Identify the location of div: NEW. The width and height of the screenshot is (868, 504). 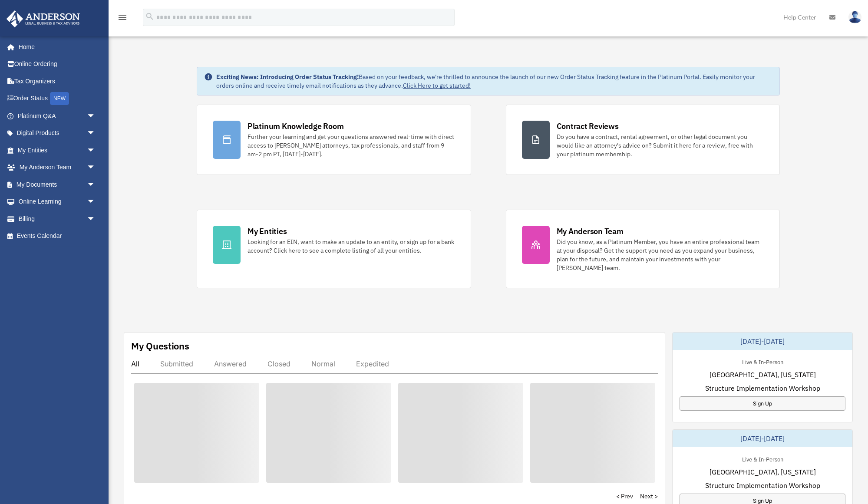
(59, 98).